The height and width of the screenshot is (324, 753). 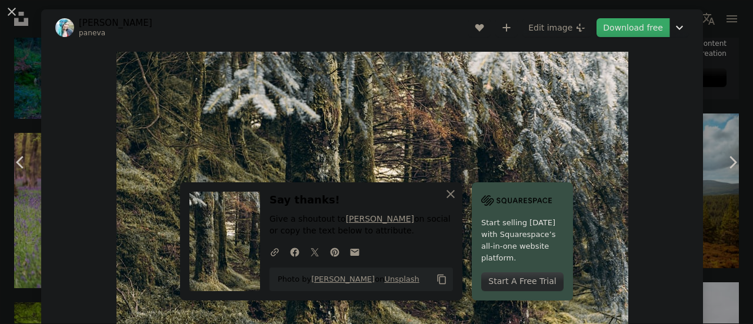 What do you see at coordinates (557, 28) in the screenshot?
I see `button: Edit image` at bounding box center [557, 28].